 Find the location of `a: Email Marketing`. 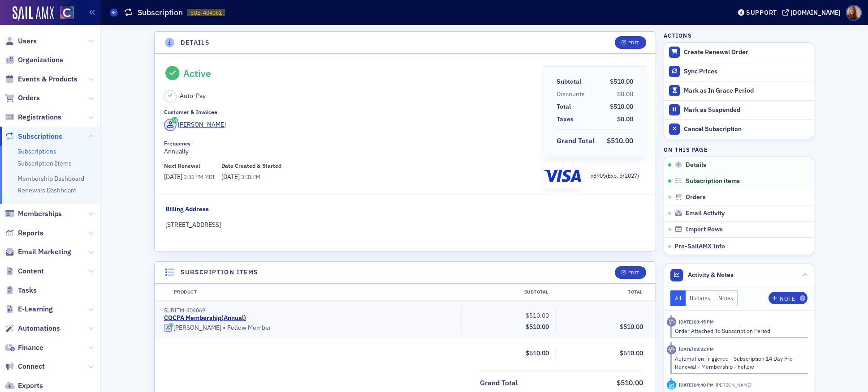

a: Email Marketing is located at coordinates (39, 252).